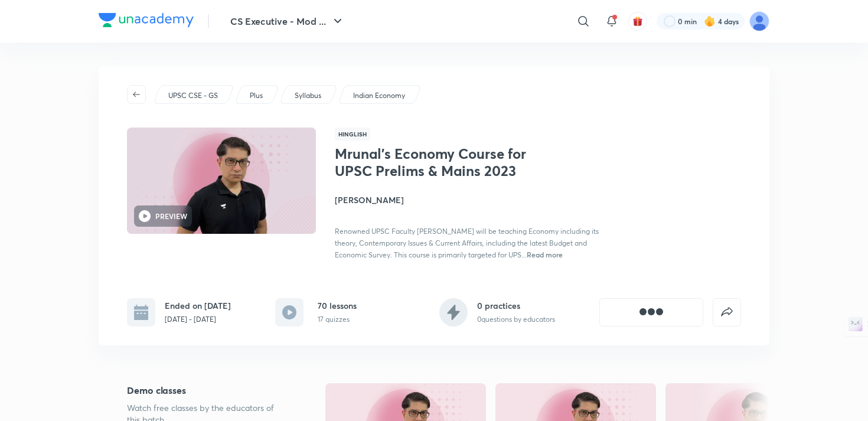 The image size is (868, 421). Describe the element at coordinates (308, 95) in the screenshot. I see `p: Syllabus` at that location.